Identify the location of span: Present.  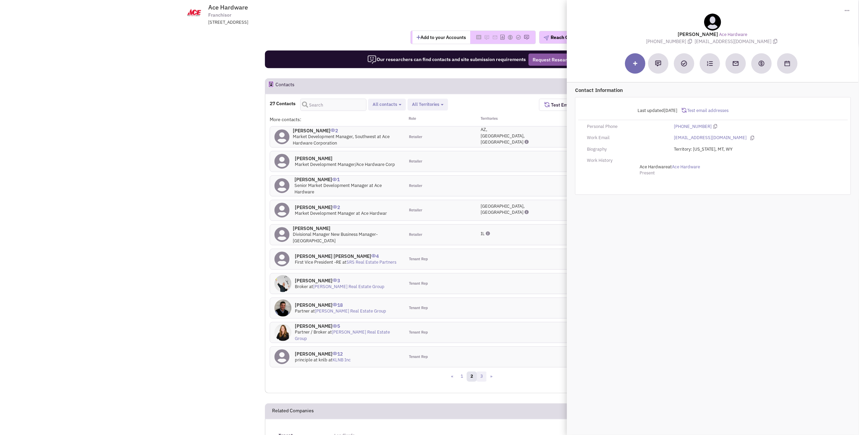
(647, 173).